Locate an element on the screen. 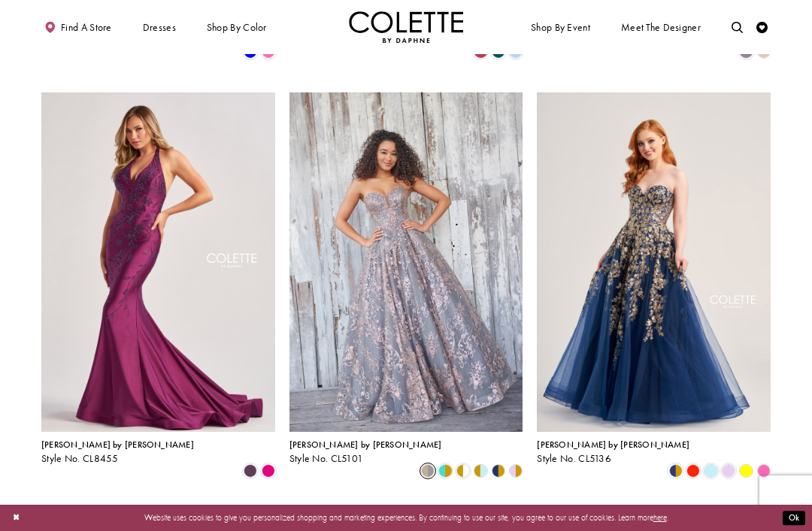 The width and height of the screenshot is (812, 531). i: Gold/White is located at coordinates (463, 471).